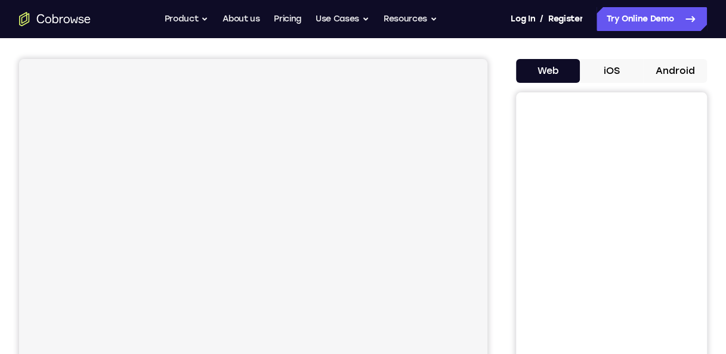 The height and width of the screenshot is (354, 726). What do you see at coordinates (342, 19) in the screenshot?
I see `button: Use Cases` at bounding box center [342, 19].